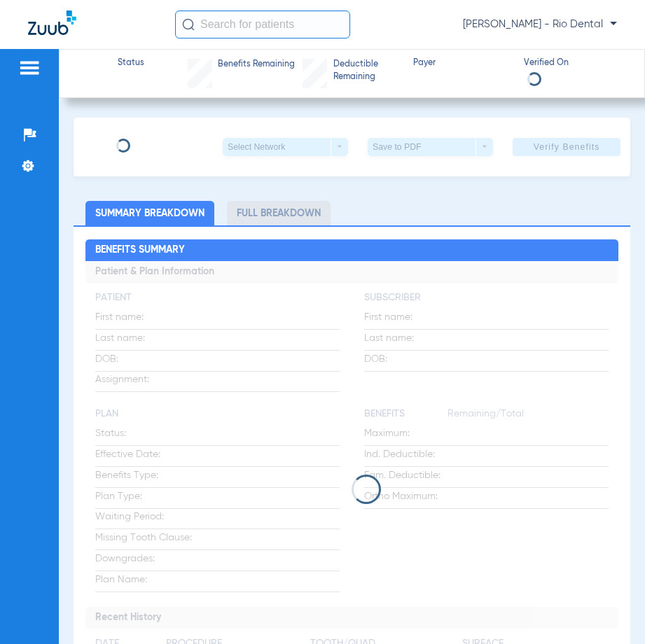  What do you see at coordinates (279, 213) in the screenshot?
I see `li: Full Breakdown` at bounding box center [279, 213].